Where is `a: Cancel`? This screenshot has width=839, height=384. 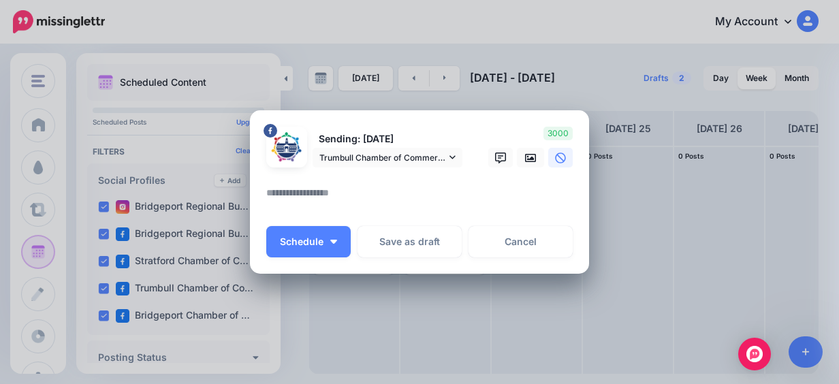
a: Cancel is located at coordinates (520, 242).